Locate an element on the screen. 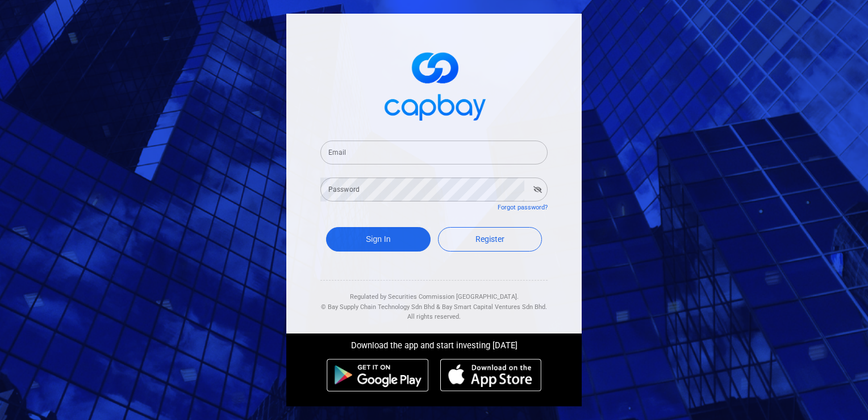  img: android is located at coordinates (378, 375).